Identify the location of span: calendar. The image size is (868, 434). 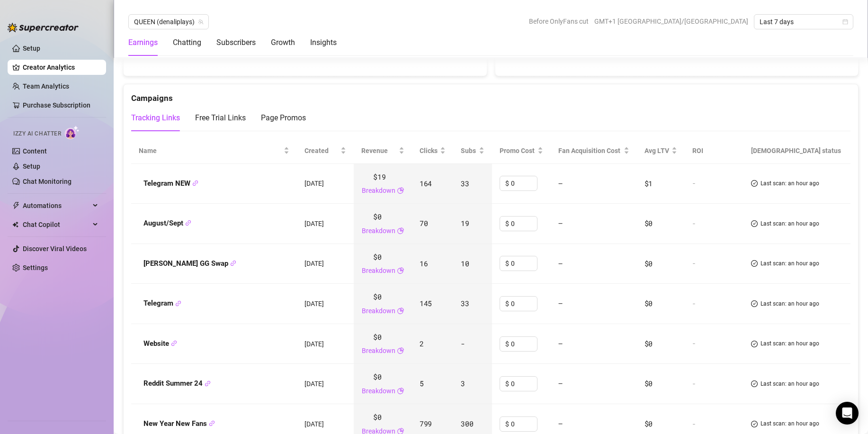
(845, 22).